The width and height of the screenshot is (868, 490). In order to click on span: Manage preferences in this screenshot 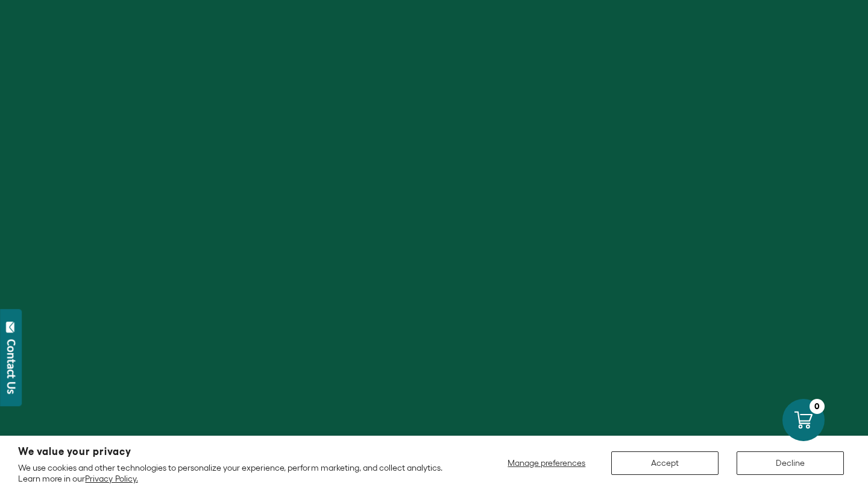, I will do `click(546, 463)`.